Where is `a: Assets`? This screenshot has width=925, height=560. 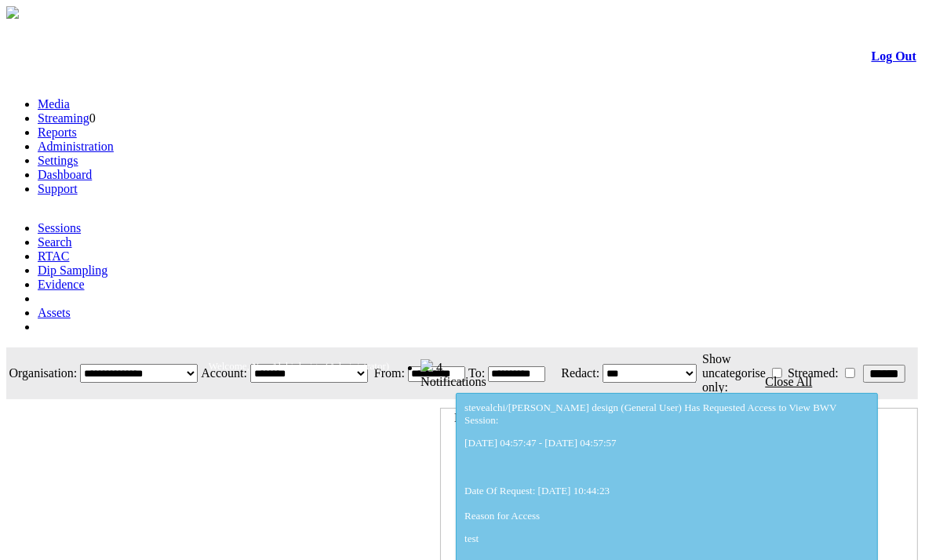
a: Assets is located at coordinates (54, 312).